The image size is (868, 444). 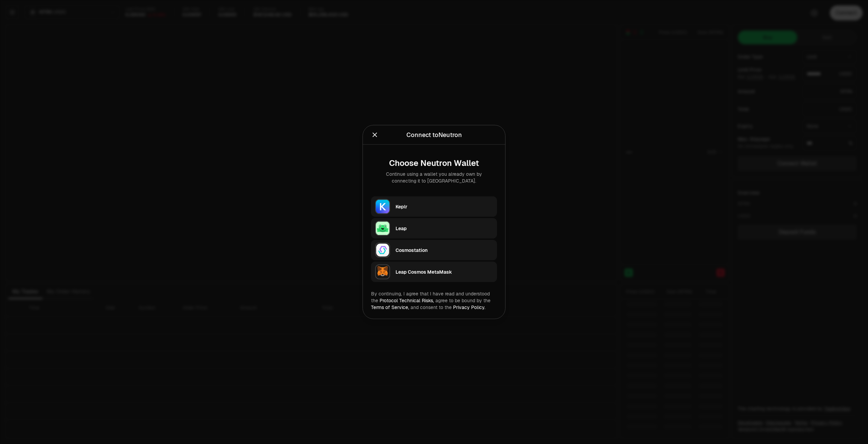 I want to click on button: KeplrKeplr, so click(x=434, y=207).